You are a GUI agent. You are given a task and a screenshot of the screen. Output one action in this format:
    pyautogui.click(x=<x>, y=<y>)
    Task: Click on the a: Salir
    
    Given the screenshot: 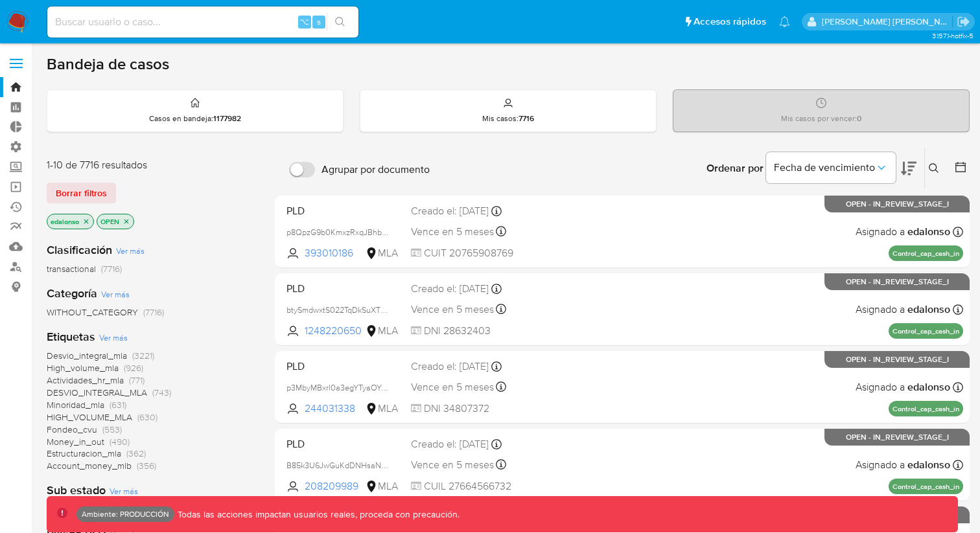 What is the action you would take?
    pyautogui.click(x=963, y=22)
    